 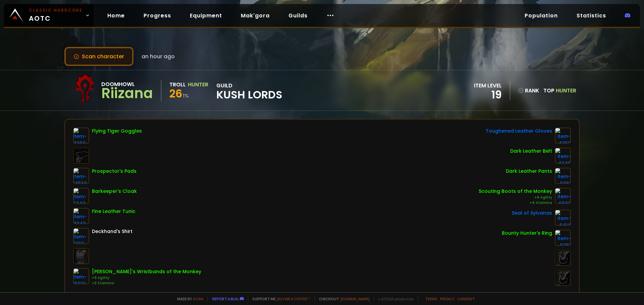 I want to click on div: Barkeeper's Cloak, so click(x=114, y=191).